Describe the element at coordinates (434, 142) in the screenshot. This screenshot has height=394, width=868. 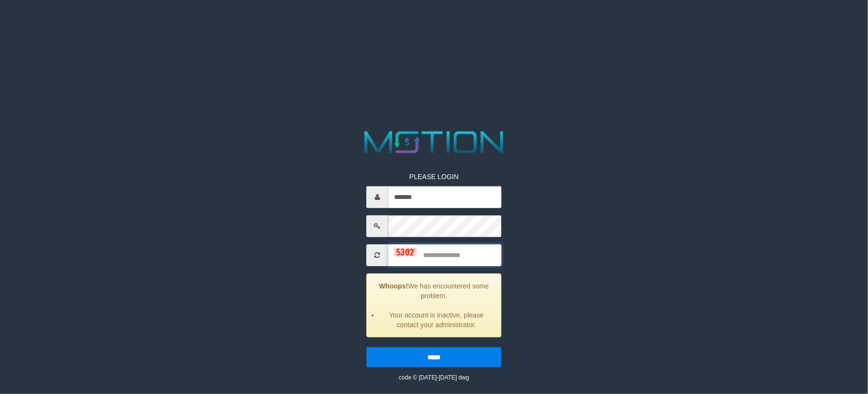
I see `img: MOTION_logo.png` at that location.